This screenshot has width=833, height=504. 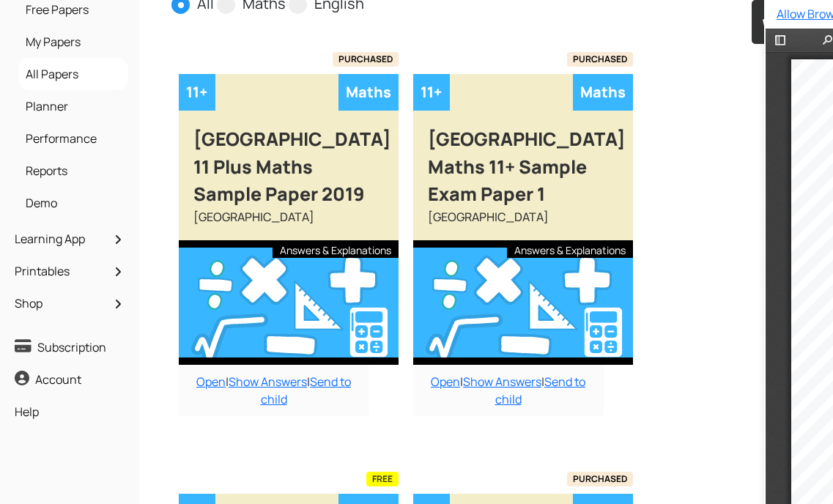 I want to click on a: Shop, so click(x=70, y=304).